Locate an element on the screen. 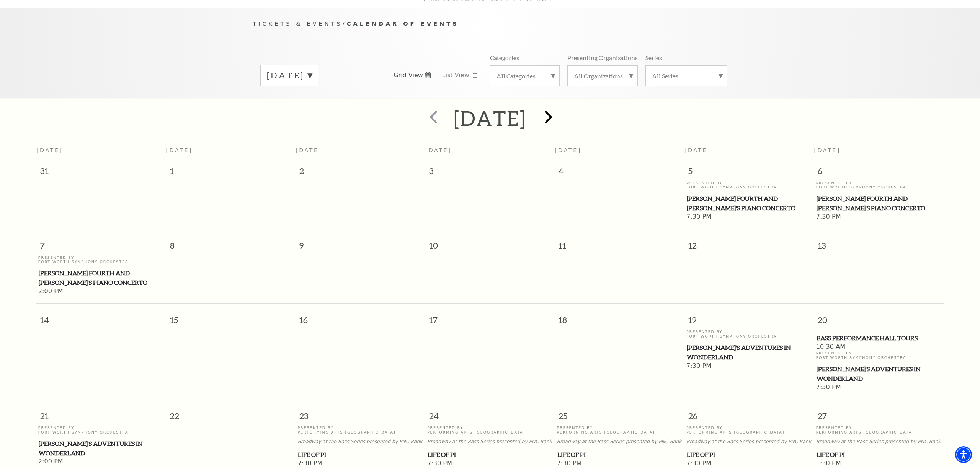 This screenshot has width=980, height=468. p: Series is located at coordinates (653, 57).